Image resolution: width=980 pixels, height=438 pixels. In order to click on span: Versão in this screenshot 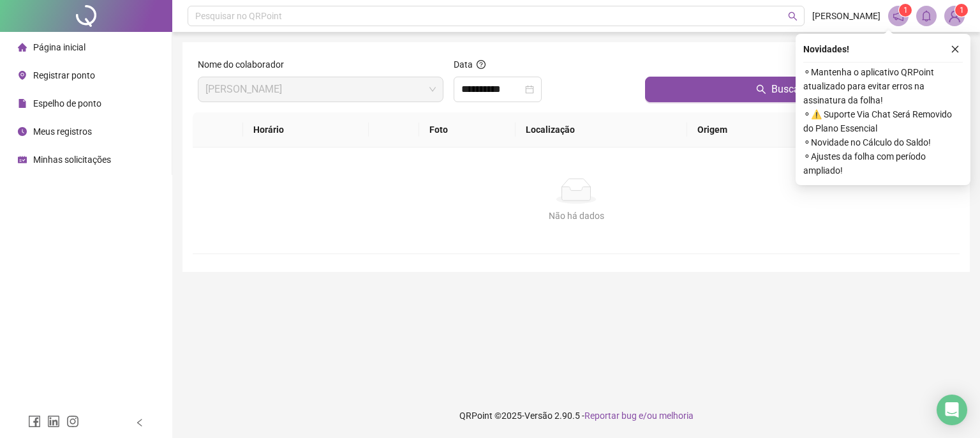, I will do `click(538, 416)`.